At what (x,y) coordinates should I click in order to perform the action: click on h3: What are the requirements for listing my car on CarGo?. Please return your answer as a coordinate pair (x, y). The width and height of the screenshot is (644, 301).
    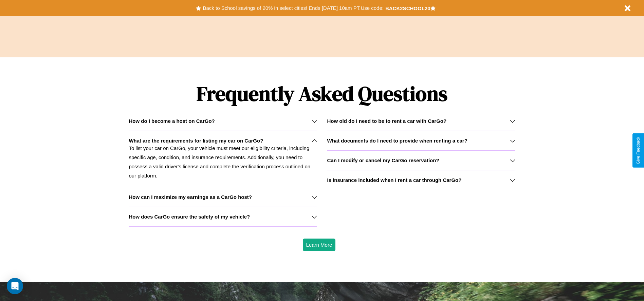
    Looking at the image, I should click on (196, 140).